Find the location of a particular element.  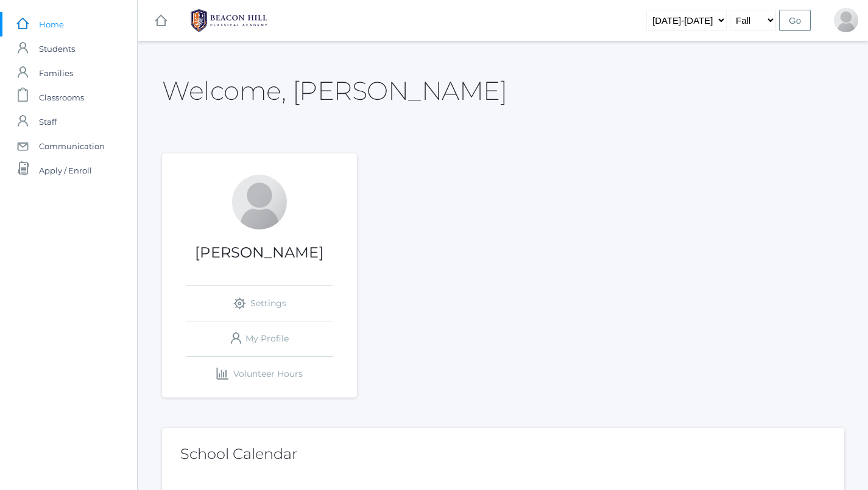

input: Go is located at coordinates (795, 20).